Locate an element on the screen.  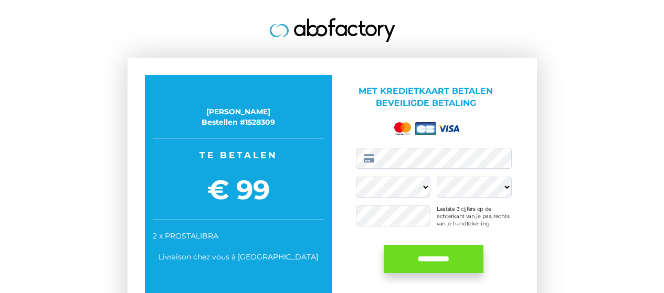
span: Beveiligde betaling is located at coordinates (426, 103).